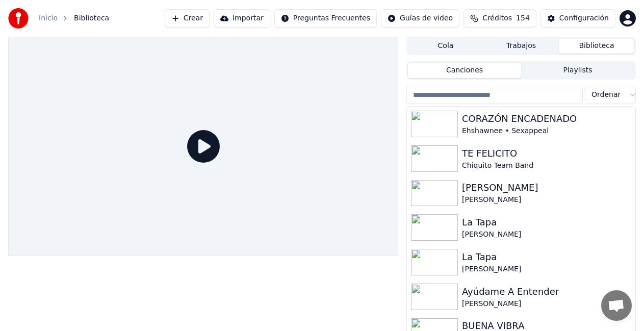 The height and width of the screenshot is (331, 644). What do you see at coordinates (584, 18) in the screenshot?
I see `div: Configuración` at bounding box center [584, 18].